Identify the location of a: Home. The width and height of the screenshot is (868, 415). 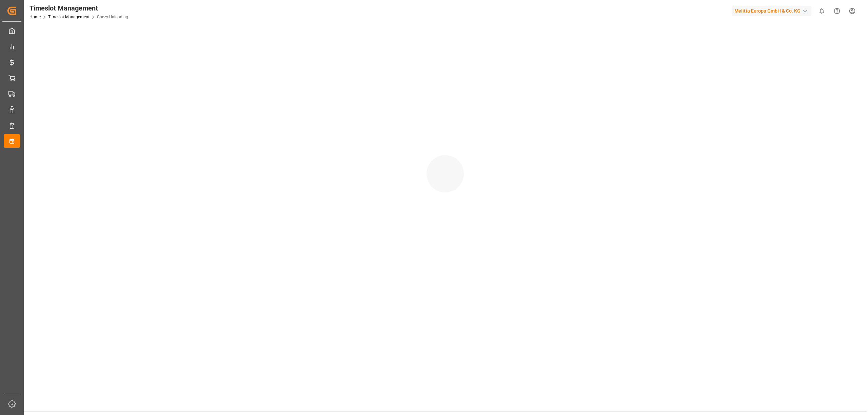
(35, 17).